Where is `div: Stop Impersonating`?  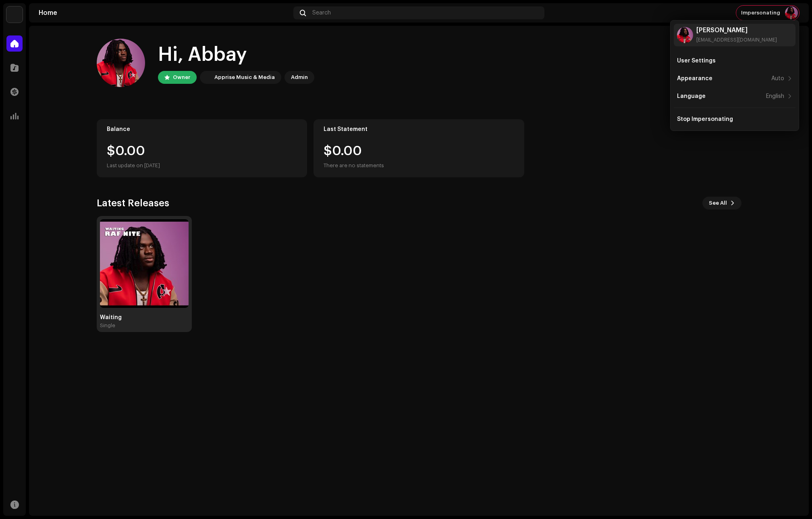
div: Stop Impersonating is located at coordinates (704, 119).